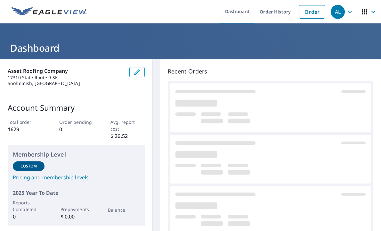 This screenshot has height=231, width=381. I want to click on p: Prepayments, so click(76, 209).